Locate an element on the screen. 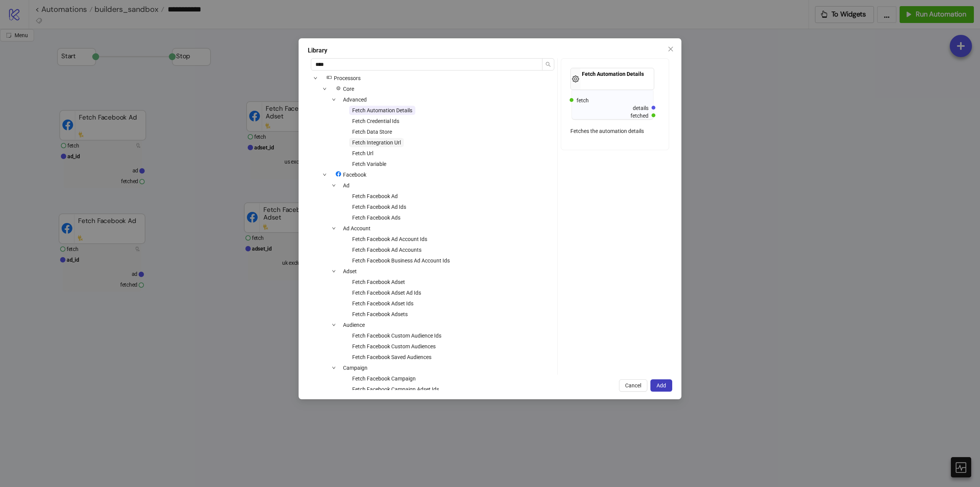 The width and height of the screenshot is (980, 487). span: Fetch Url is located at coordinates (362, 153).